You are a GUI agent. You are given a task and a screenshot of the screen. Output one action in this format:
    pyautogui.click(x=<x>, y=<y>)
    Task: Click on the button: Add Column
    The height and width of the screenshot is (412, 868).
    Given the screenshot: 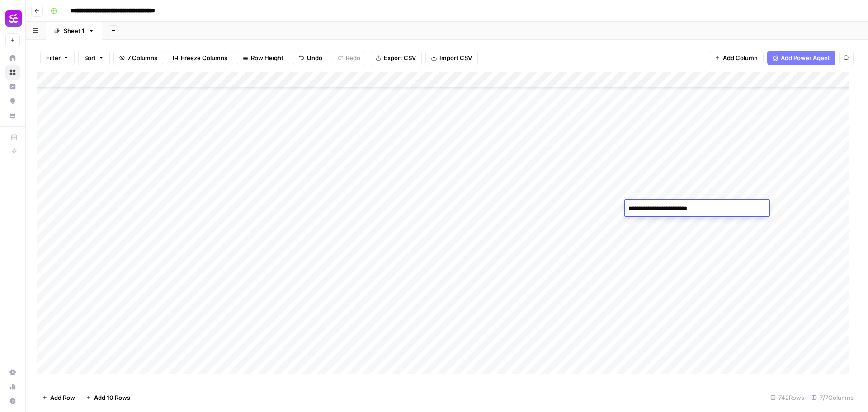 What is the action you would take?
    pyautogui.click(x=736, y=58)
    